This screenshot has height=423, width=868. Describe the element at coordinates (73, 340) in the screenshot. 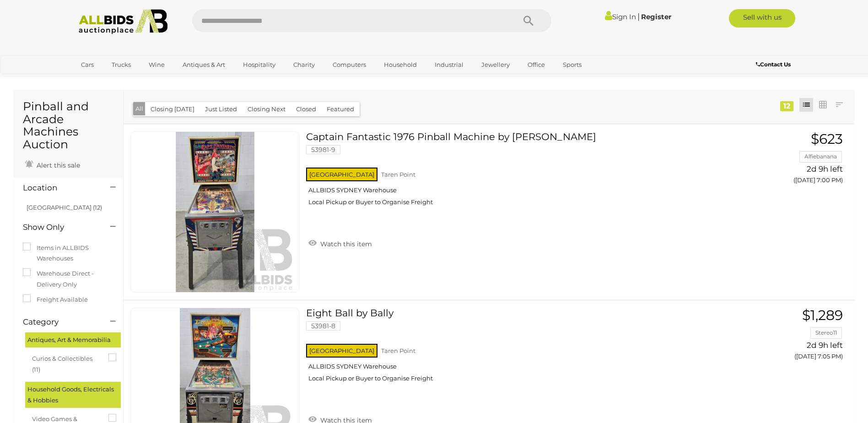

I see `div: Antiques, Art & Memorabilia` at that location.